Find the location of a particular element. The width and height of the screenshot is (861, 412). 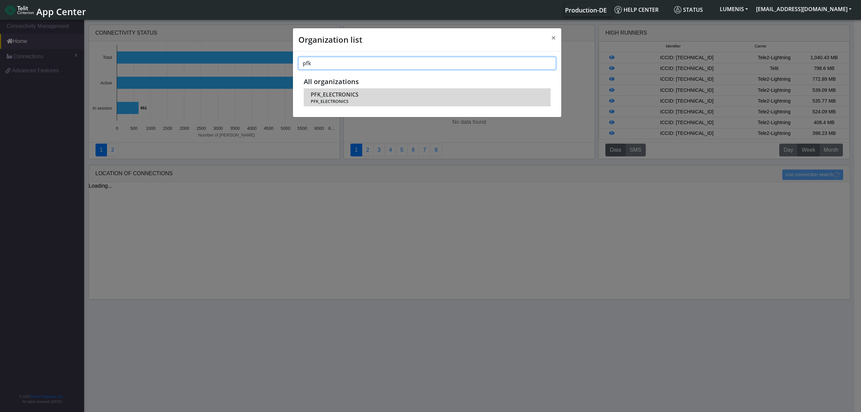

h5: All organizations is located at coordinates (427, 82).